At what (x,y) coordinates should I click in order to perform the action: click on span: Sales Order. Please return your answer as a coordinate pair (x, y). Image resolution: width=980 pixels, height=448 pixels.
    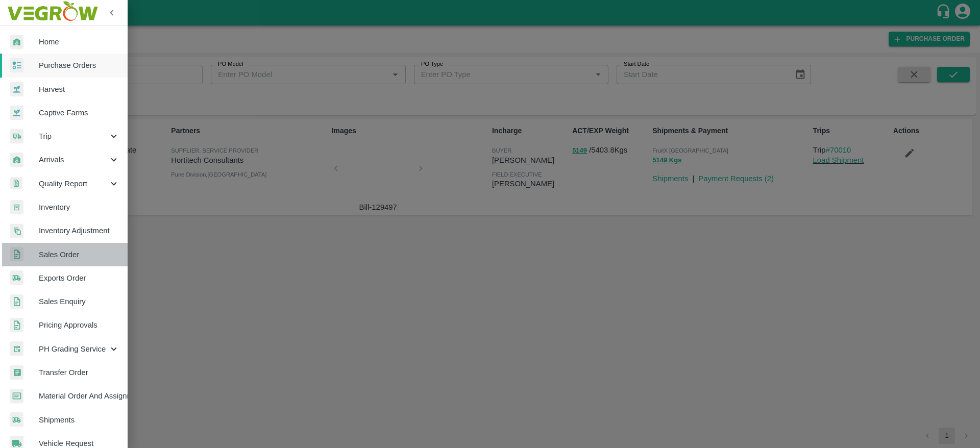
    Looking at the image, I should click on (79, 255).